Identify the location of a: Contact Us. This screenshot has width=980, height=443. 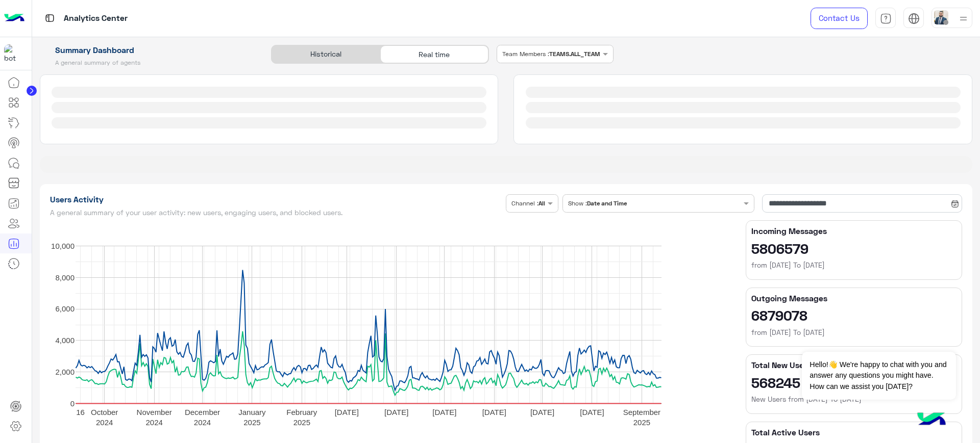
(839, 18).